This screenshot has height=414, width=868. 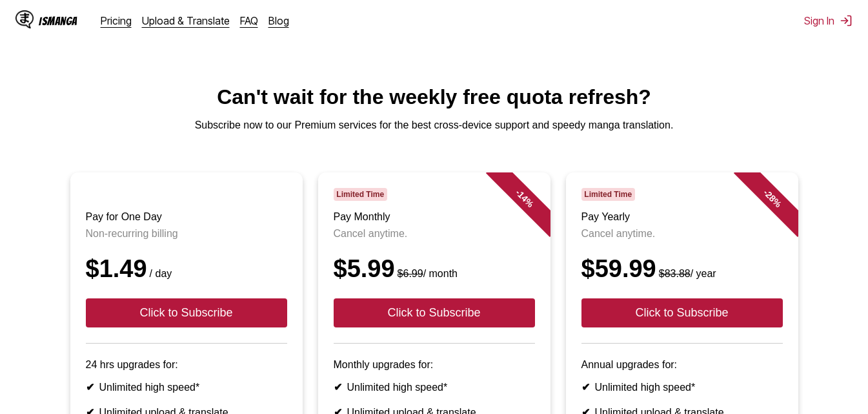 What do you see at coordinates (525, 198) in the screenshot?
I see `div: - 14 %` at bounding box center [525, 198].